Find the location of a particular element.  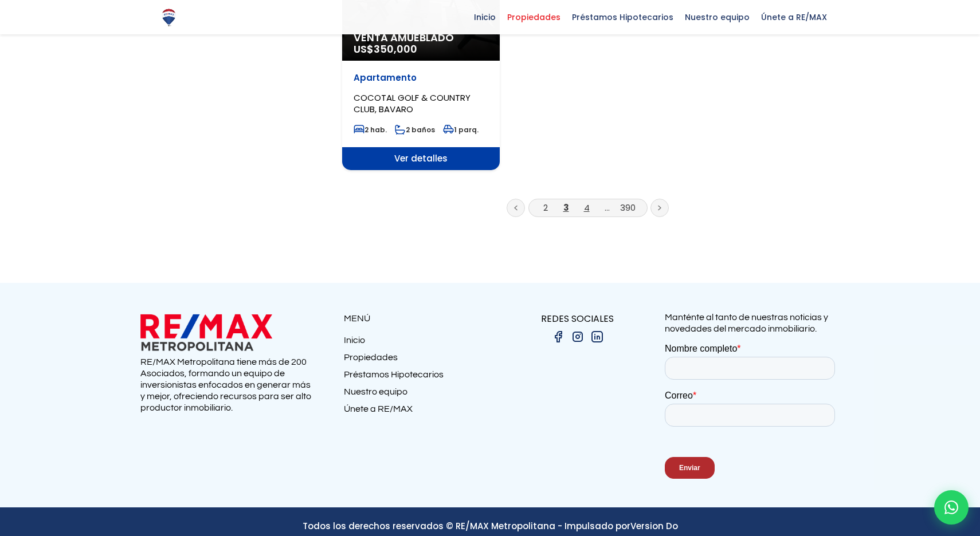

img: instagram.png is located at coordinates (577, 337).